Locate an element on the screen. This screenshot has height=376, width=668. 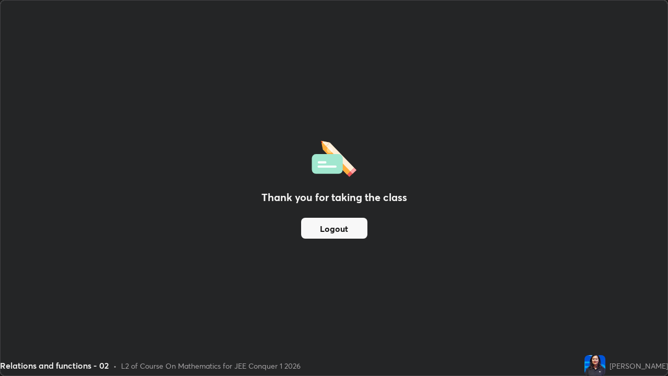
h2: Thank you for taking the class is located at coordinates (334, 197).